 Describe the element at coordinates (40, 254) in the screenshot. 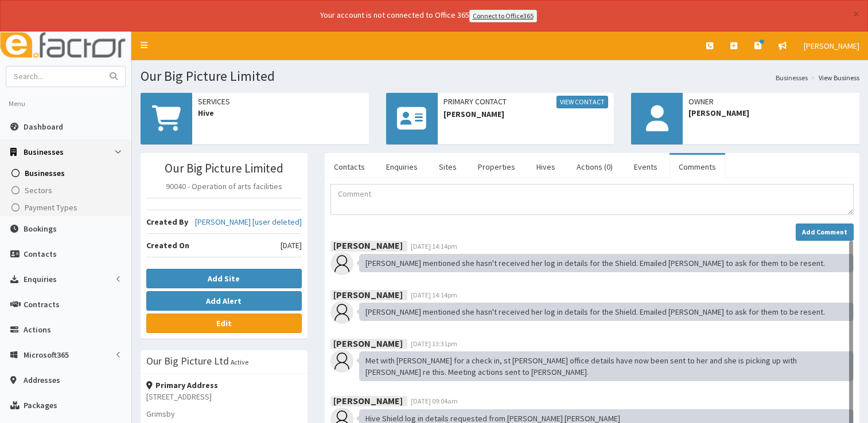

I see `span: Contacts` at that location.